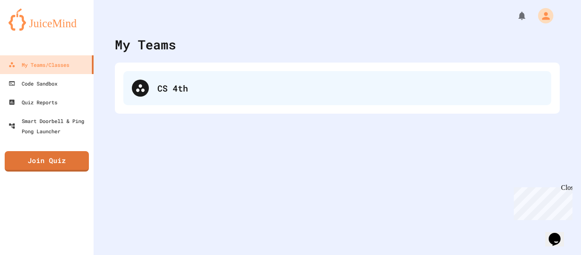 The width and height of the screenshot is (581, 255). Describe the element at coordinates (145, 44) in the screenshot. I see `div: My Teams` at that location.